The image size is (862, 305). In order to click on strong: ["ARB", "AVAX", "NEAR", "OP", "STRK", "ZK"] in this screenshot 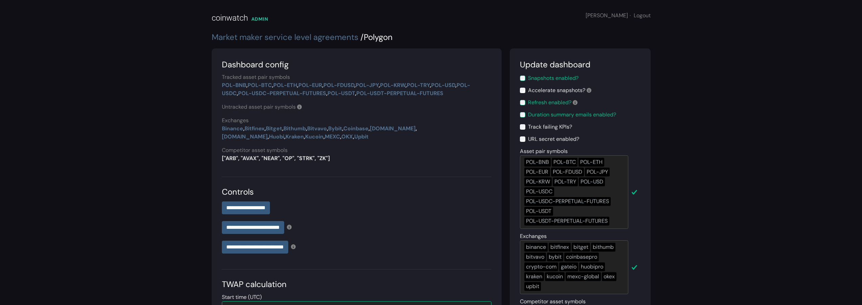, I will do `click(276, 158)`.